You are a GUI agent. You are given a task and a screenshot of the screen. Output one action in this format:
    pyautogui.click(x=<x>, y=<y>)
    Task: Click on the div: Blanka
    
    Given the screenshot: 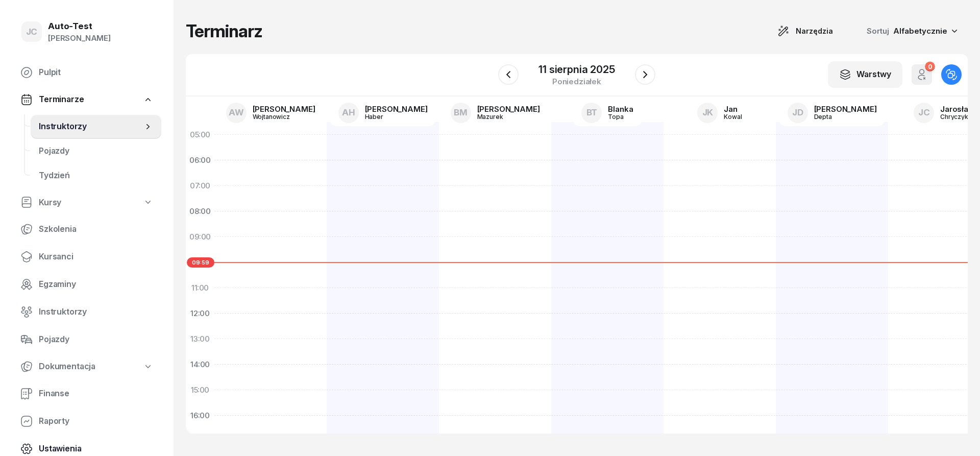 What is the action you would take?
    pyautogui.click(x=620, y=108)
    